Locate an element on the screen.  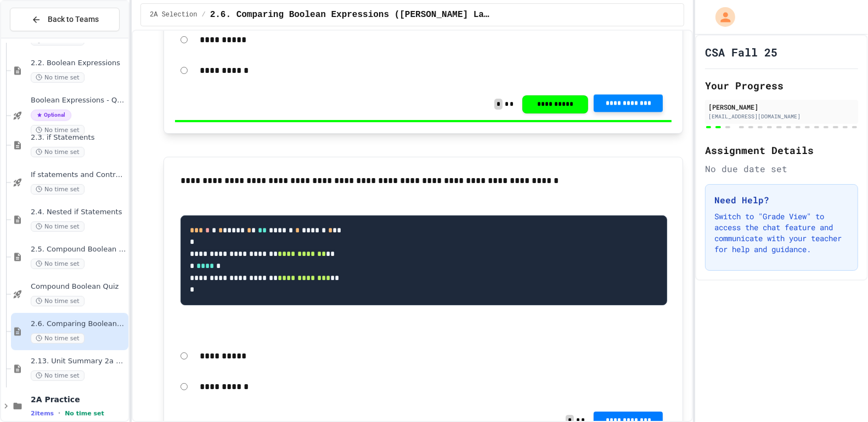
span: If statements and Control Flow - Quiz is located at coordinates (79, 175).